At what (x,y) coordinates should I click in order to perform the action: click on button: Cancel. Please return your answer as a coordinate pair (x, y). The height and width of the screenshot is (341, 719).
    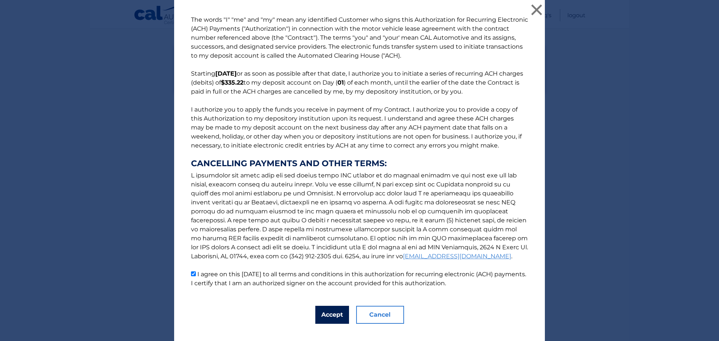
    Looking at the image, I should click on (380, 315).